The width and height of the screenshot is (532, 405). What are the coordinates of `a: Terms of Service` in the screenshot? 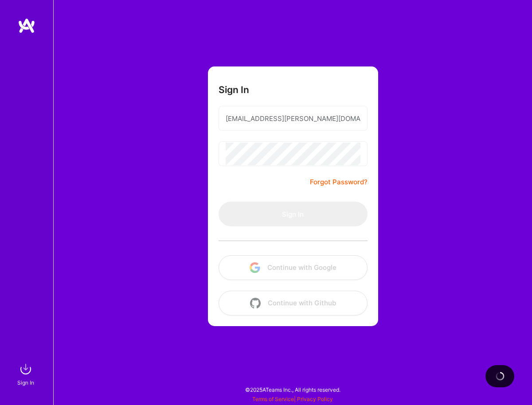 It's located at (273, 399).